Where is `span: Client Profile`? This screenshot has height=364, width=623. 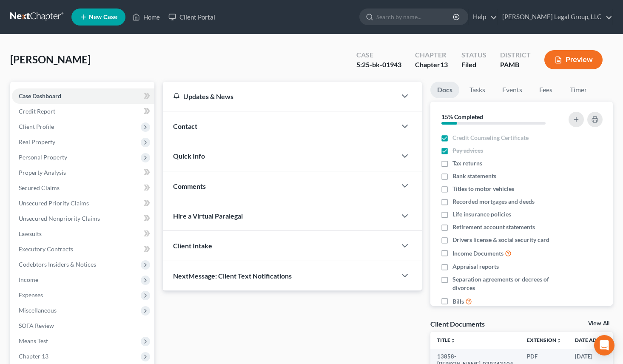
span: Client Profile is located at coordinates (36, 126).